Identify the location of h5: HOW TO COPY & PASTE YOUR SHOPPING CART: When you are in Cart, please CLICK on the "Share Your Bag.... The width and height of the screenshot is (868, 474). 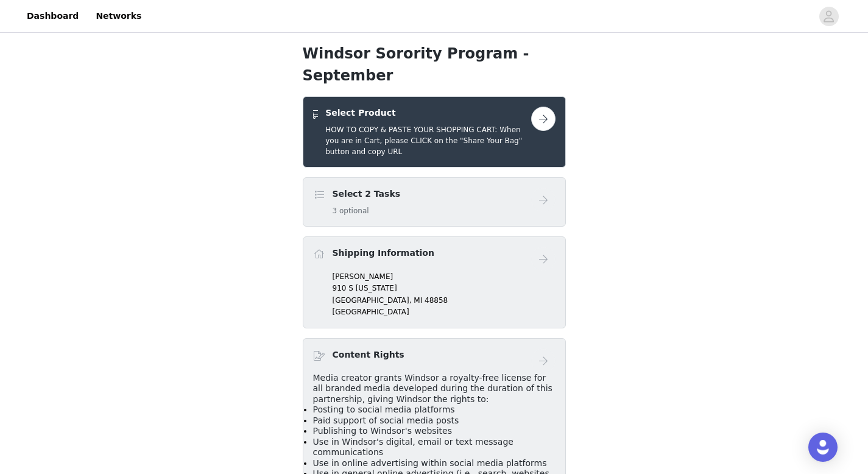
(427, 141).